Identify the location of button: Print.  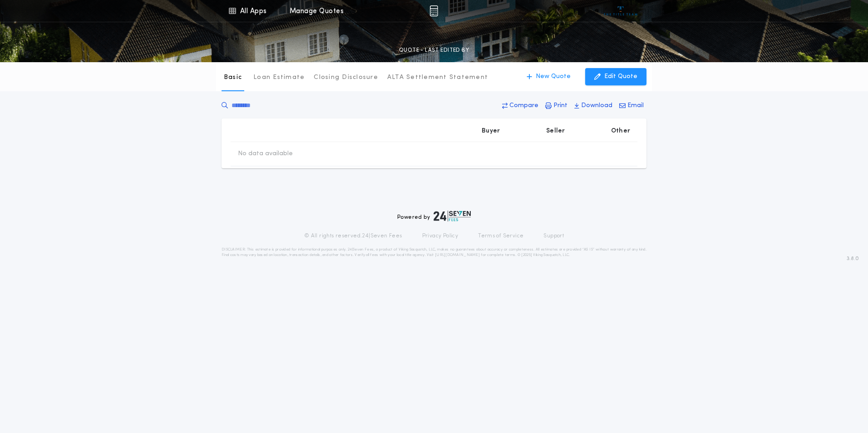
(556, 105).